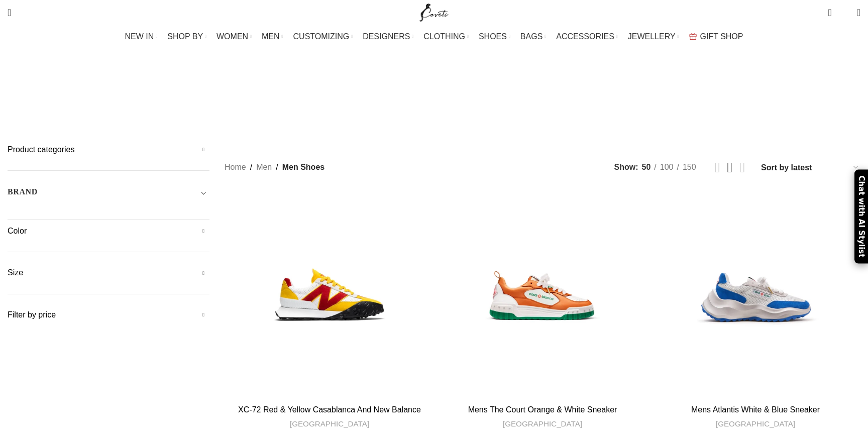 The height and width of the screenshot is (433, 868). Describe the element at coordinates (187, 37) in the screenshot. I see `a: SHOP BY` at that location.